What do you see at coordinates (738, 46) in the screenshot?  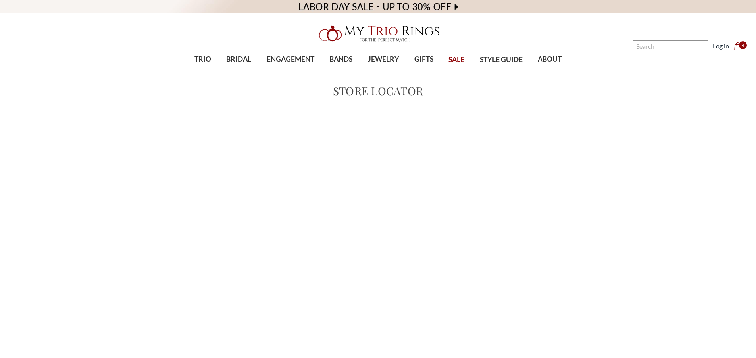 I see `svg: cart.cart_preview` at bounding box center [738, 46].